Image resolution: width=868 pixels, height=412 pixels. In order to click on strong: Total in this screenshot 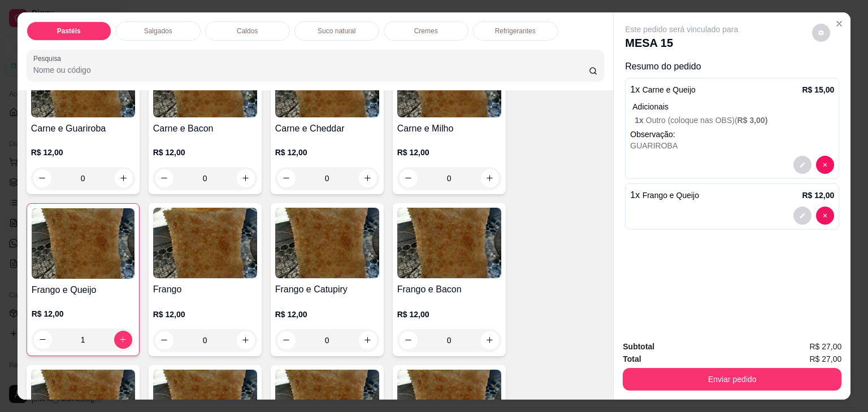, I will do `click(632, 359)`.